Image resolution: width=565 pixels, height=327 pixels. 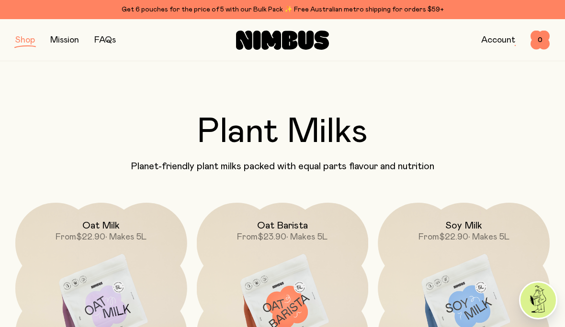 What do you see at coordinates (540, 40) in the screenshot?
I see `span: 0` at bounding box center [540, 40].